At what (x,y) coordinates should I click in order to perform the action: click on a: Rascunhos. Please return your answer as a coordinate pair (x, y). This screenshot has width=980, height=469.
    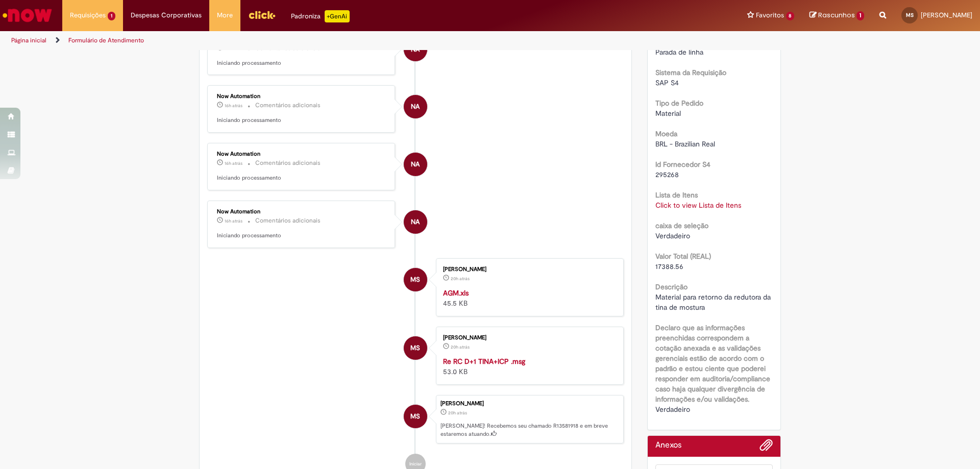
    Looking at the image, I should click on (837, 15).